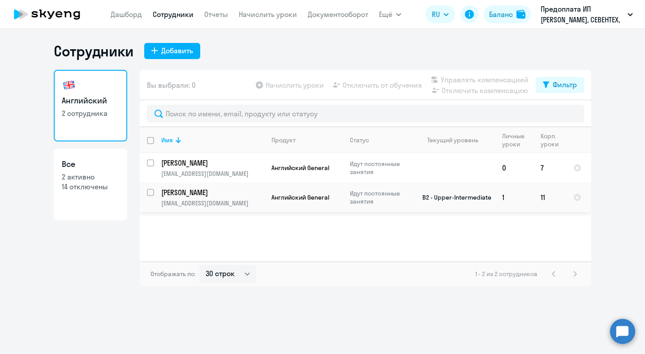 This screenshot has width=645, height=354. What do you see at coordinates (268, 14) in the screenshot?
I see `a: Начислить уроки` at bounding box center [268, 14].